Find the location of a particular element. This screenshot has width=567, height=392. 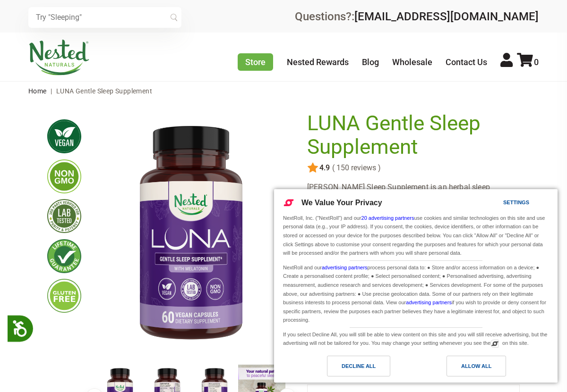

a: 0 is located at coordinates (528, 62).